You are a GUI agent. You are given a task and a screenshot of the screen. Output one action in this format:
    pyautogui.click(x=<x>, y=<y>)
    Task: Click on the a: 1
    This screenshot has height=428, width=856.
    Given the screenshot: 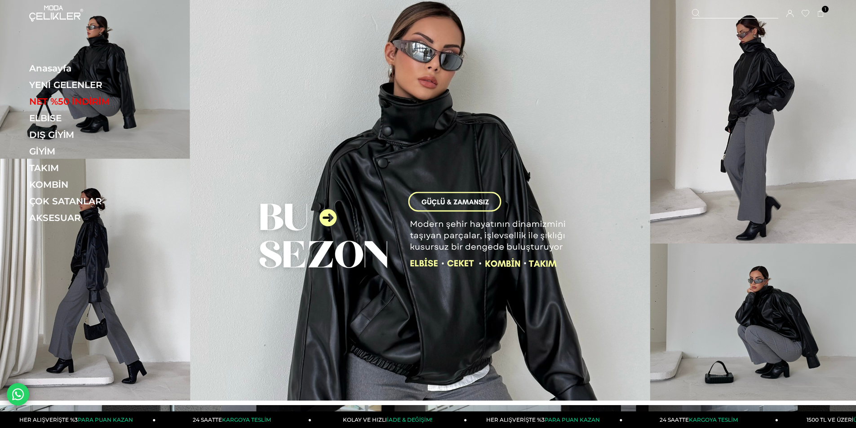 What is the action you would take?
    pyautogui.click(x=820, y=13)
    